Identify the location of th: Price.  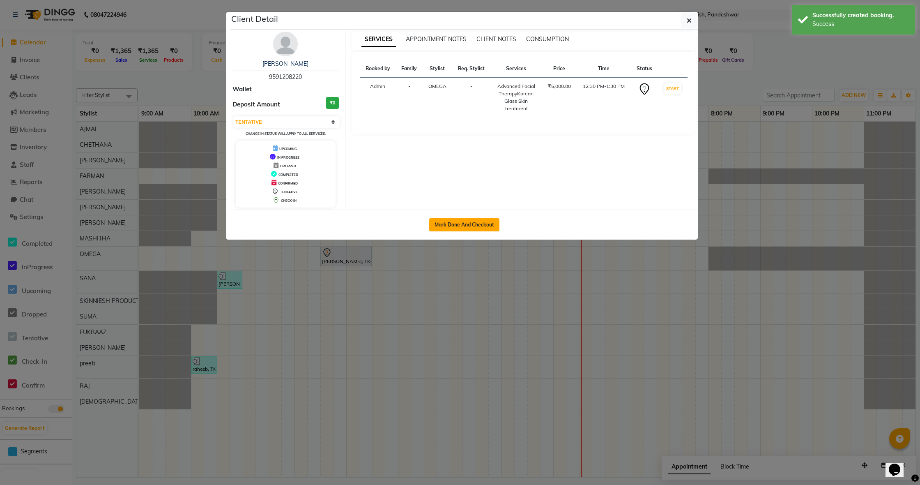
(559, 69).